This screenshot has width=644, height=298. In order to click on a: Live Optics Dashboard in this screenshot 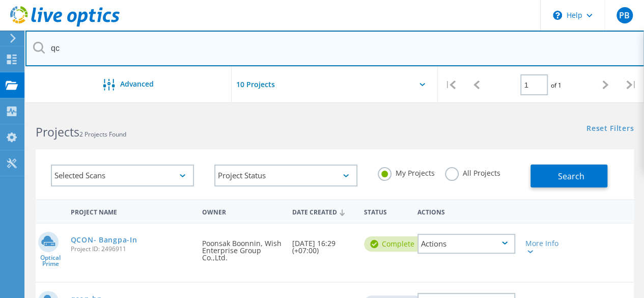, I will do `click(65, 25)`.